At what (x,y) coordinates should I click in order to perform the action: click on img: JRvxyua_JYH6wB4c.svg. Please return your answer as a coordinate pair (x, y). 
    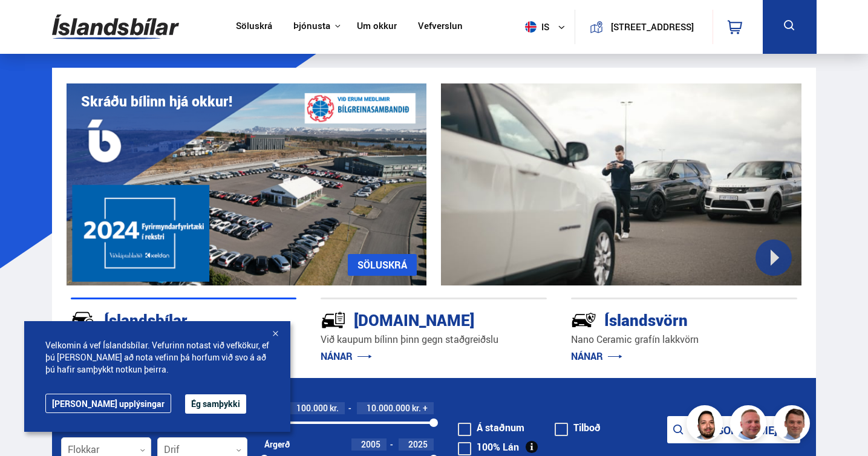
    Looking at the image, I should click on (83, 320).